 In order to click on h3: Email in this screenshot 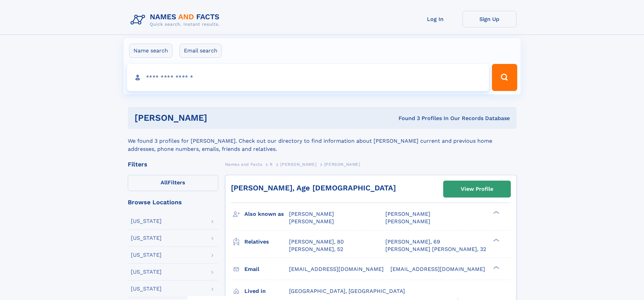, I will do `click(267, 269)`.